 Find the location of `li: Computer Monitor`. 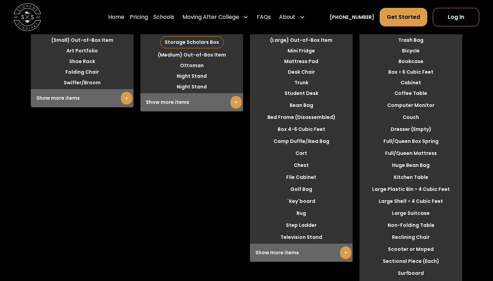

li: Computer Monitor is located at coordinates (411, 105).